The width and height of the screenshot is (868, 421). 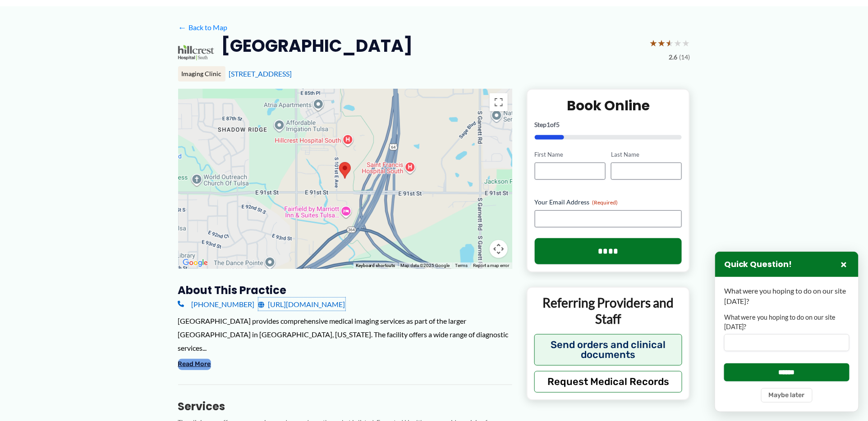 What do you see at coordinates (195, 263) in the screenshot?
I see `img: Google` at bounding box center [195, 263].